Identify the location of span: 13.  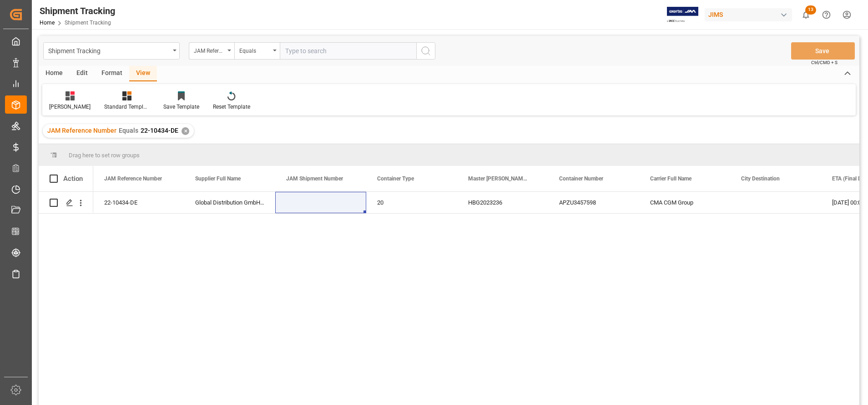
(810, 10).